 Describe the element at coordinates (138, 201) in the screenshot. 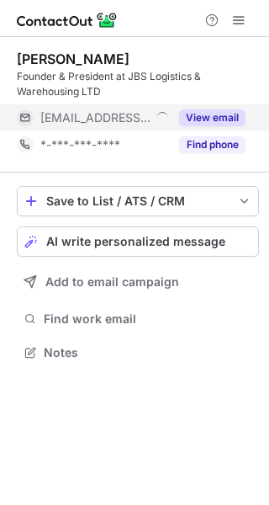

I see `div: Save to List / ATS / CRM` at that location.